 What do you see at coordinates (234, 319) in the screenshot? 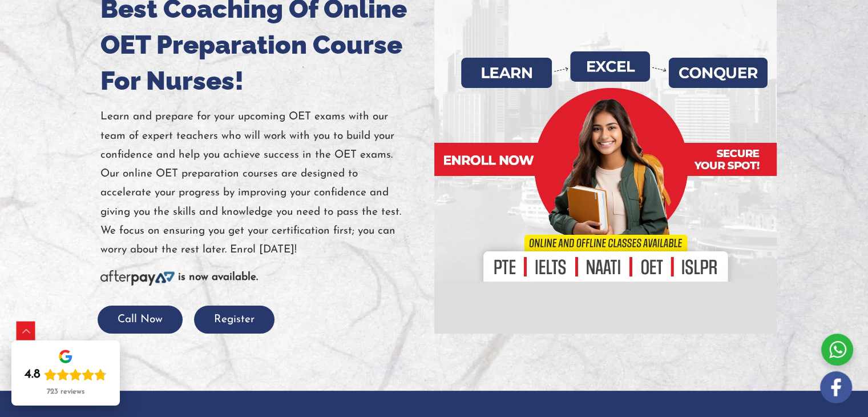
I see `button: Register` at bounding box center [234, 319].